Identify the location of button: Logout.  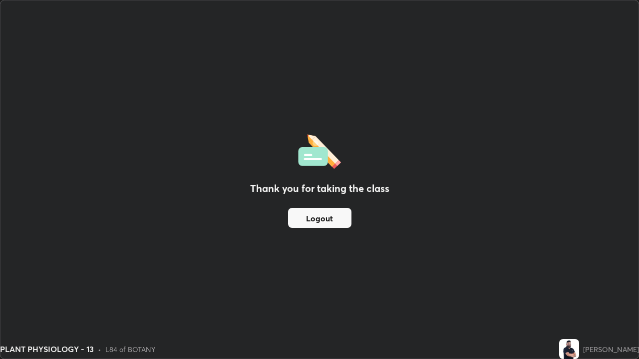
(319, 218).